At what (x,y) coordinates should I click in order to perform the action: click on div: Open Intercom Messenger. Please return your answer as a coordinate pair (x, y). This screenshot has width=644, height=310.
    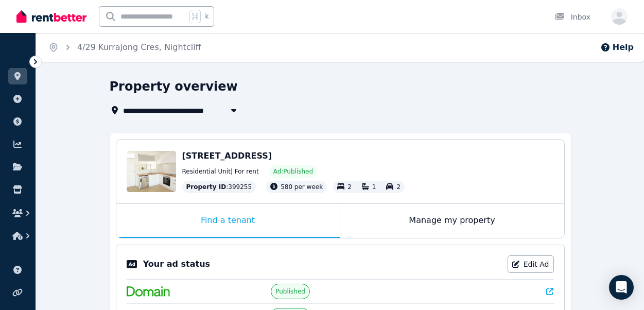
    Looking at the image, I should click on (622, 288).